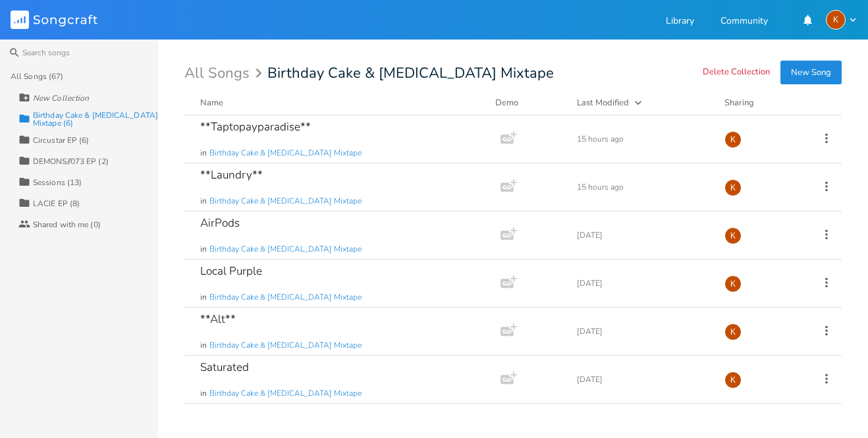 The height and width of the screenshot is (438, 868). Describe the element at coordinates (603, 103) in the screenshot. I see `div: Last Modified` at that location.